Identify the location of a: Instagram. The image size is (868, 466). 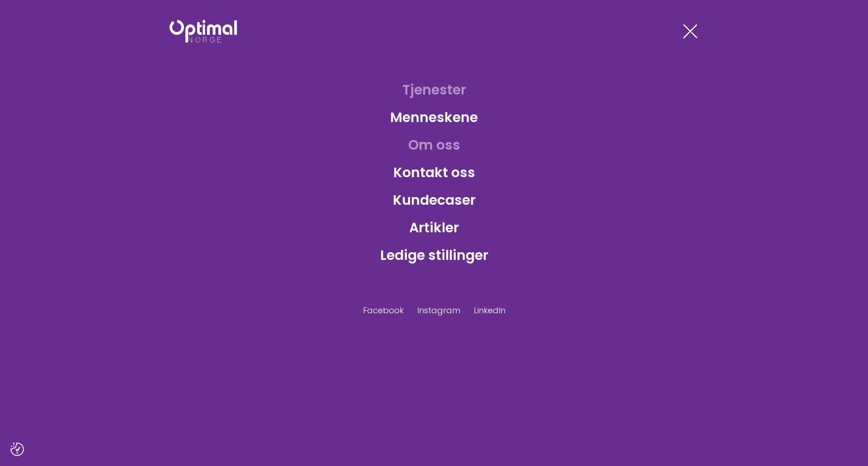
(439, 310).